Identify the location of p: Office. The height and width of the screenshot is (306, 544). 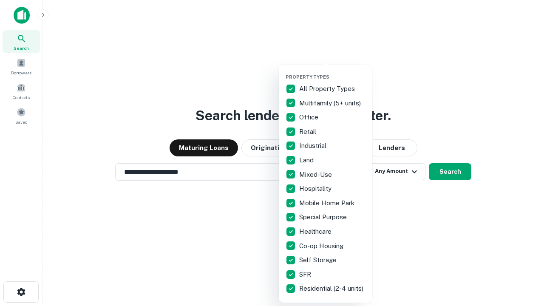
(309, 117).